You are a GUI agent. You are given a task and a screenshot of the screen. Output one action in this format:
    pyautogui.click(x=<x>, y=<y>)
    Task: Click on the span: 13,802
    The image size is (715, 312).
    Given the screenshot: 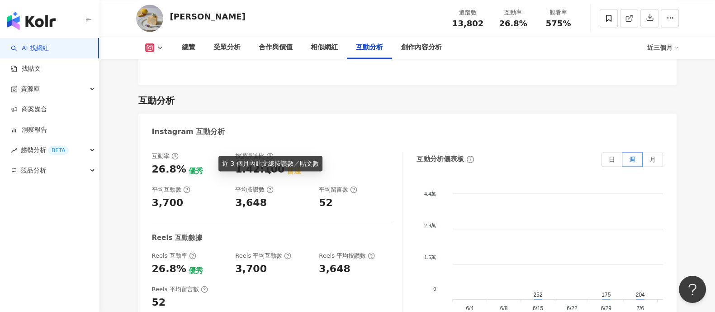 What is the action you would take?
    pyautogui.click(x=468, y=23)
    